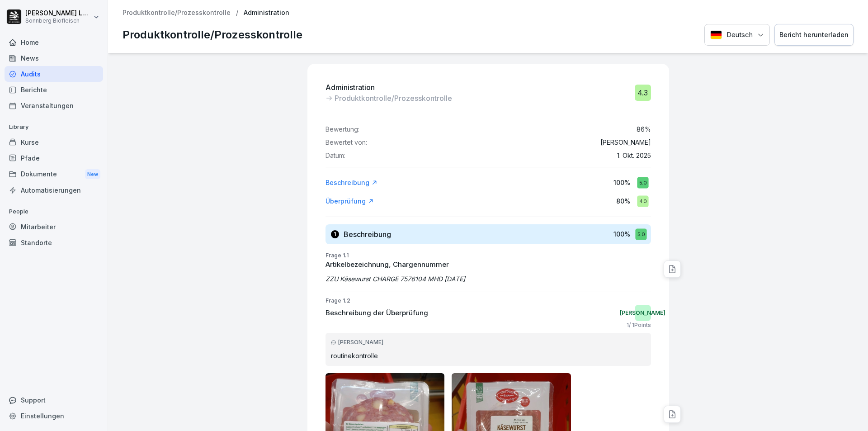 This screenshot has height=431, width=868. Describe the element at coordinates (342, 129) in the screenshot. I see `p: Bewertung:` at that location.